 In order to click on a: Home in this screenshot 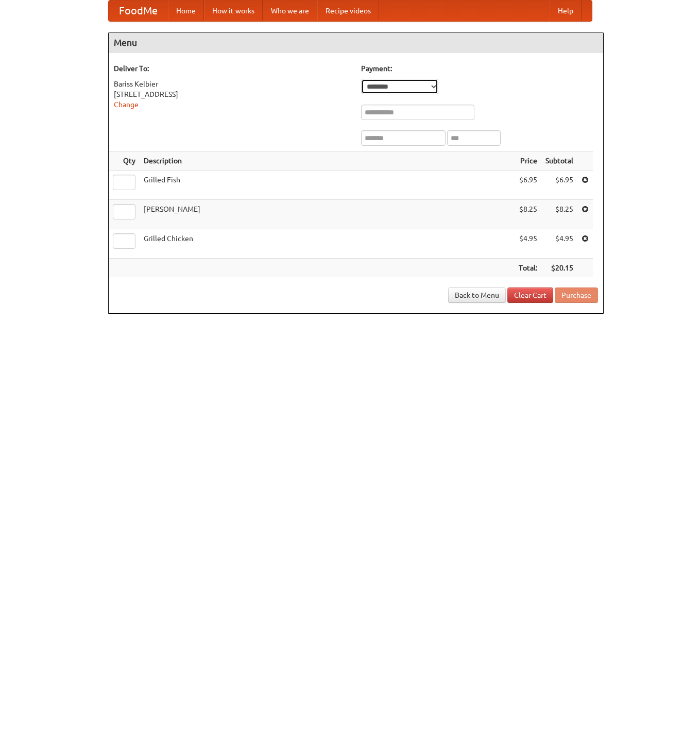, I will do `click(186, 11)`.